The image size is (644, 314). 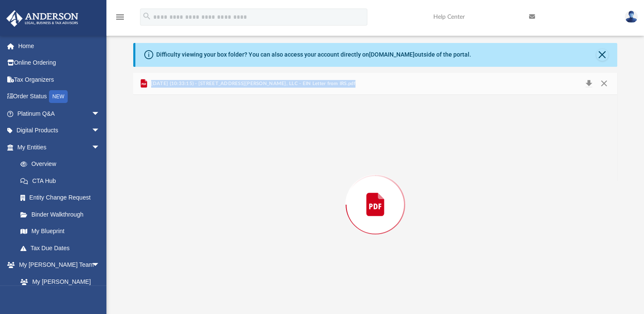 What do you see at coordinates (59, 114) in the screenshot?
I see `a: Platinum Q&Aarrow_drop_down` at bounding box center [59, 114].